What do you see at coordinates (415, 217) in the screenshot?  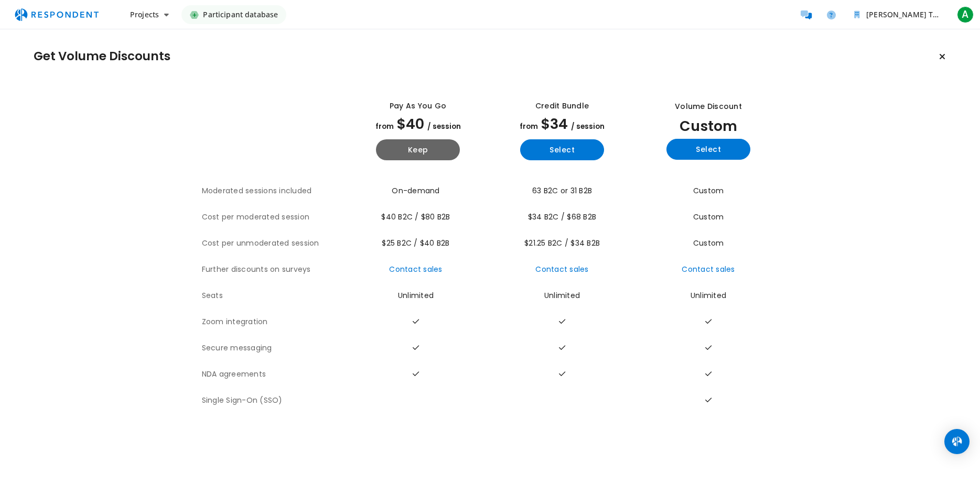 I see `span: $40 B2C / $80 B2B` at bounding box center [415, 217].